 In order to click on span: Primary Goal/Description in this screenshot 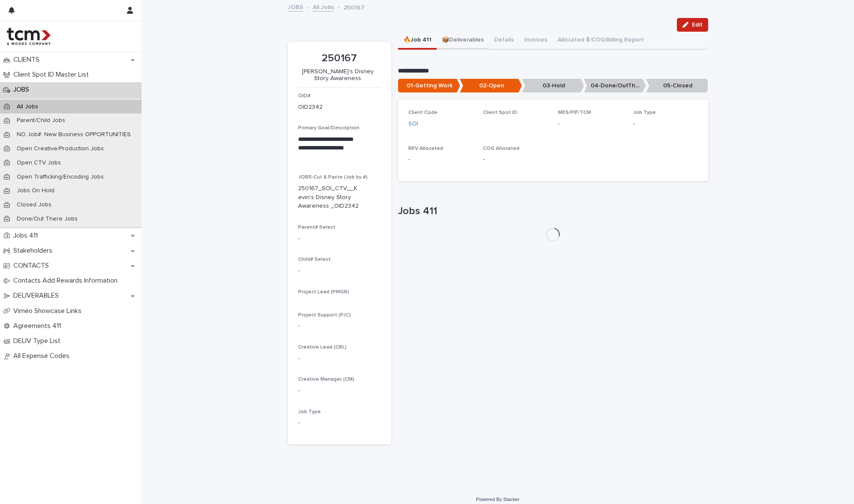, I will do `click(328, 128)`.